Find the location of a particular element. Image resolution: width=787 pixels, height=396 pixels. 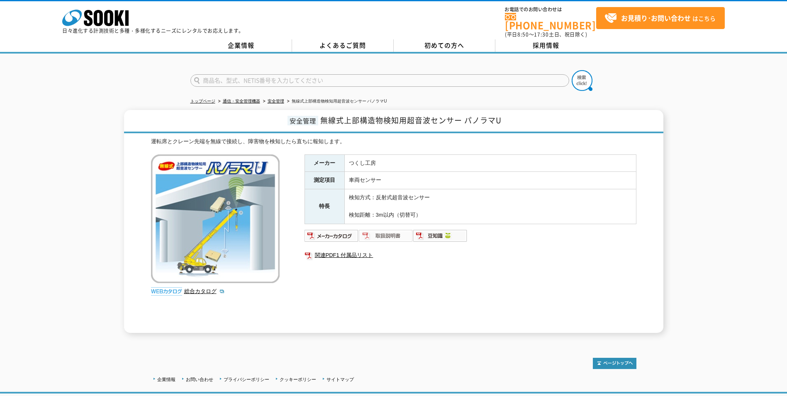

a: 取扱説明書 is located at coordinates (386, 237).